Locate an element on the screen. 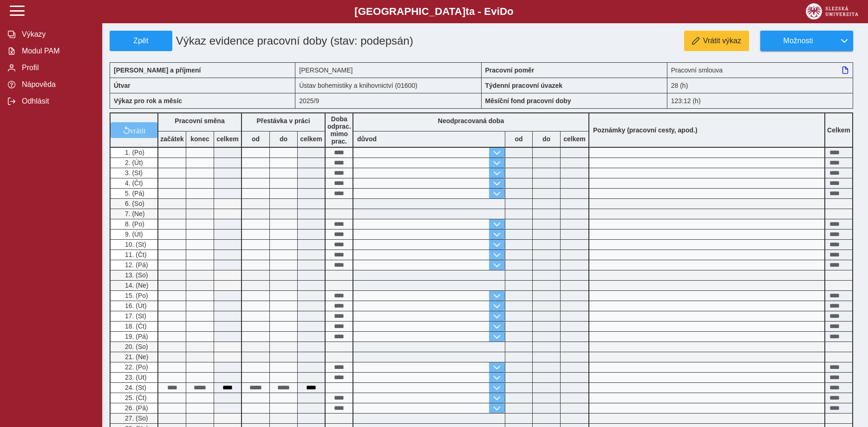  span: 3. (St) is located at coordinates (132, 172).